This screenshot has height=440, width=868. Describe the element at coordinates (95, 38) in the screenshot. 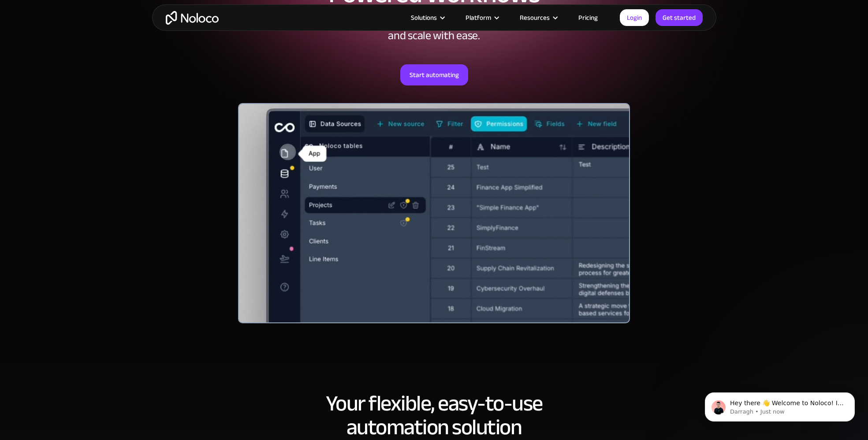

I see `p: Message from Darragh, sent Just now` at that location.